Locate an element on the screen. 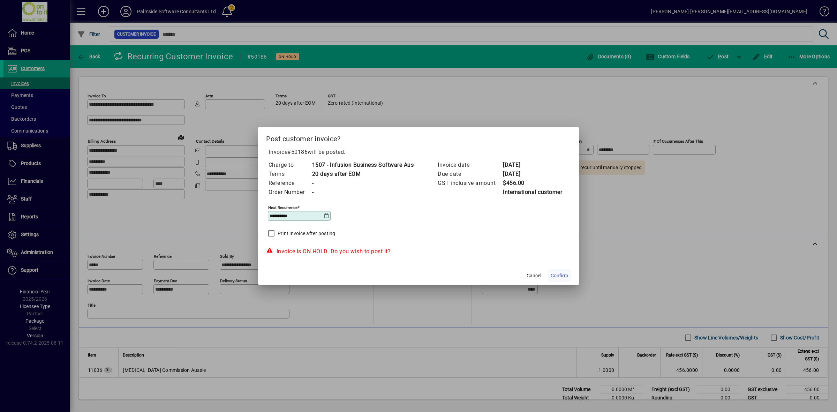 This screenshot has width=837, height=412. td: Invoice date is located at coordinates (470, 165).